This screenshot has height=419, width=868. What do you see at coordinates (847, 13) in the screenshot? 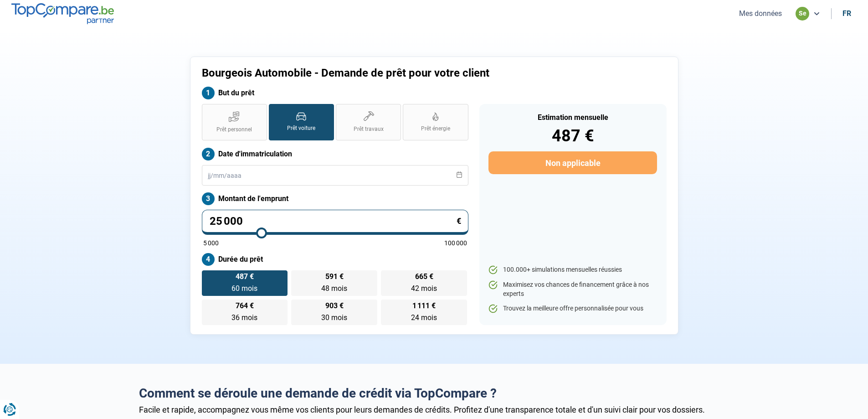
I see `div: fr` at bounding box center [847, 13].